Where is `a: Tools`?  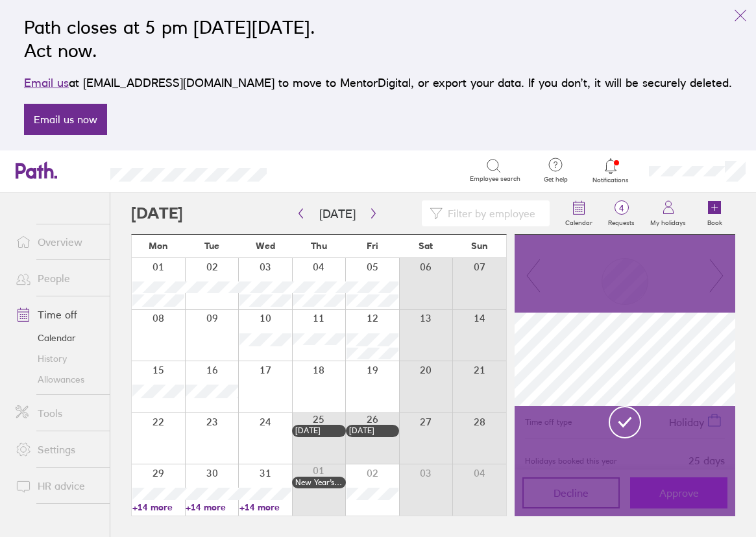 a: Tools is located at coordinates (57, 413).